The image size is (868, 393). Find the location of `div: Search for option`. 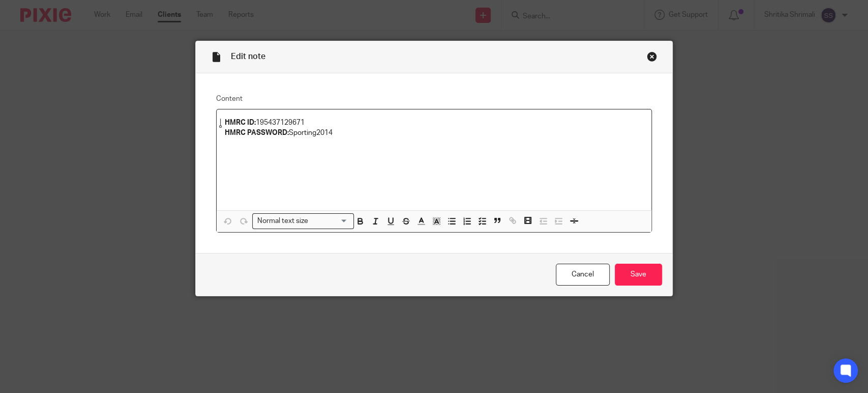

div: Search for option is located at coordinates (303, 221).